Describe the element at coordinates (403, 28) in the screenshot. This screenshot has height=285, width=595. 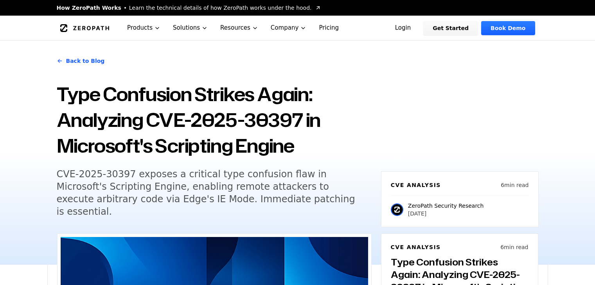
I see `a: Login` at that location.